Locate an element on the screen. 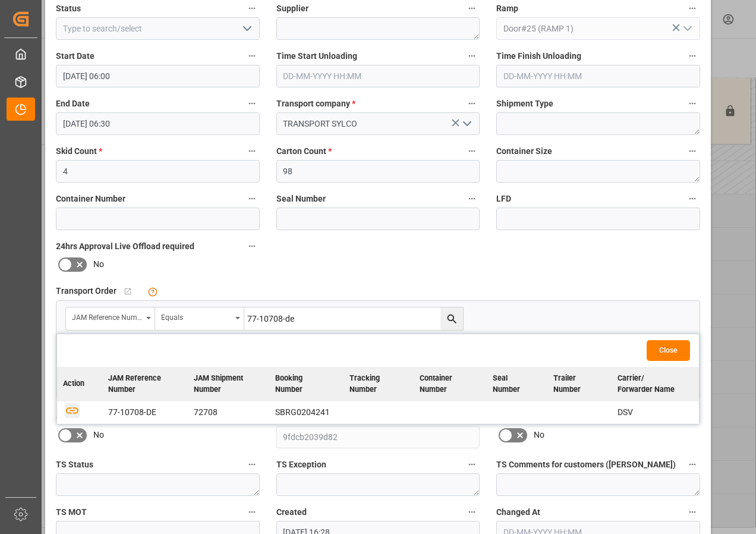 This screenshot has height=534, width=756. button: Time Start Unloading is located at coordinates (472, 56).